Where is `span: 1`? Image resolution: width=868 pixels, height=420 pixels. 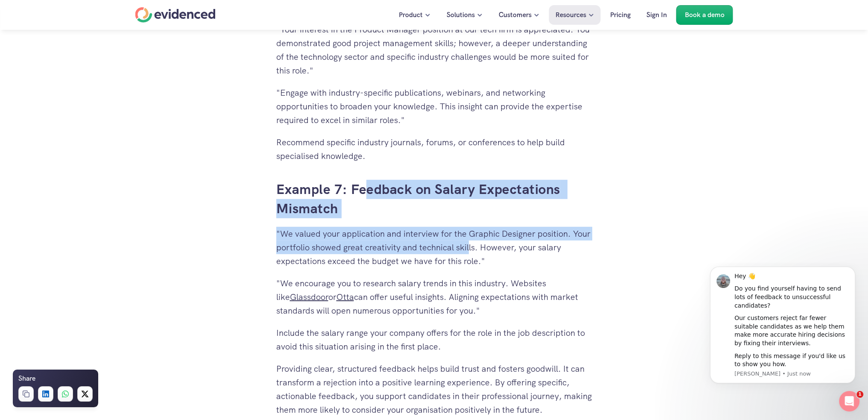
span: 1 is located at coordinates (860, 394).